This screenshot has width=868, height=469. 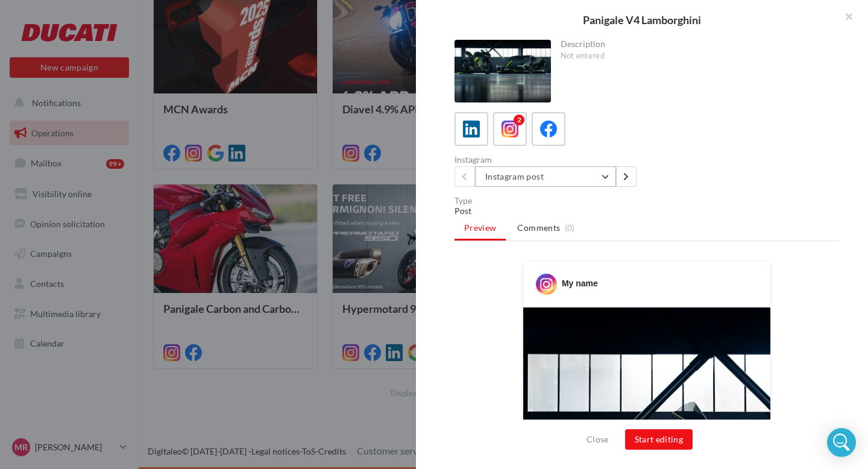 I want to click on button: Start editing, so click(x=659, y=440).